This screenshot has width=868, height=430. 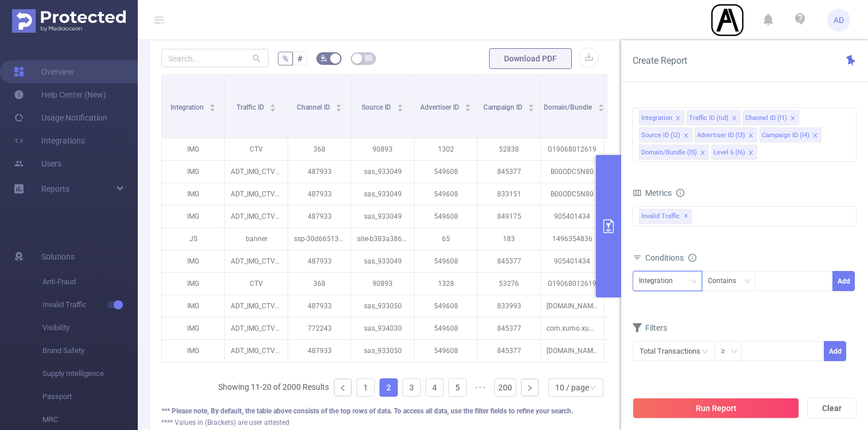 What do you see at coordinates (714, 117) in the screenshot?
I see `li: Traffic ID (tid)` at bounding box center [714, 117].